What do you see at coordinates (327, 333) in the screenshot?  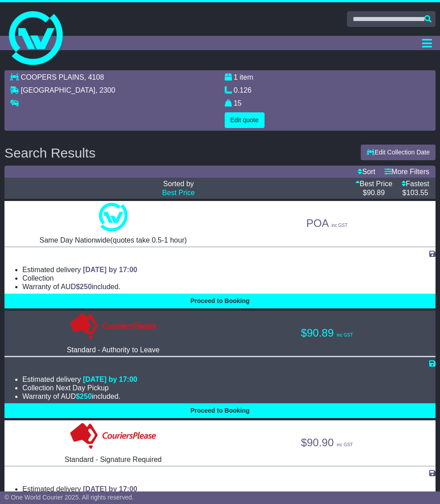 I see `p: $90.89` at bounding box center [327, 333].